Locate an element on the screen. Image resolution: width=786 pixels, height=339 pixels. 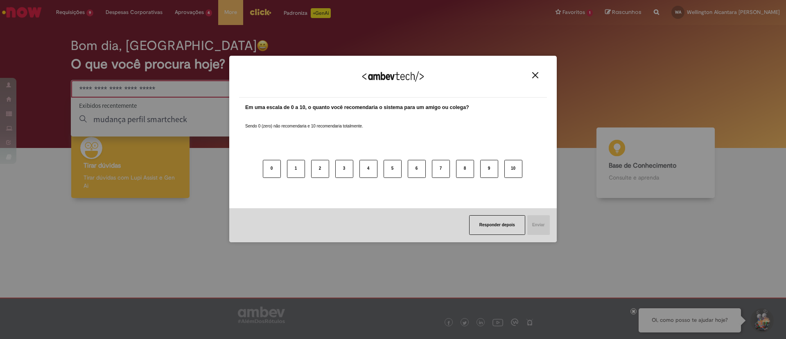
button: 9 is located at coordinates (489, 169).